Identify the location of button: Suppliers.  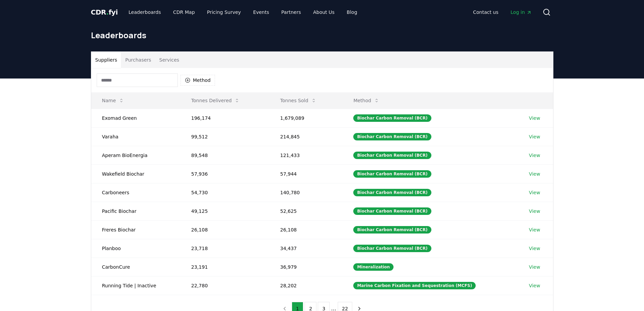
(106, 60).